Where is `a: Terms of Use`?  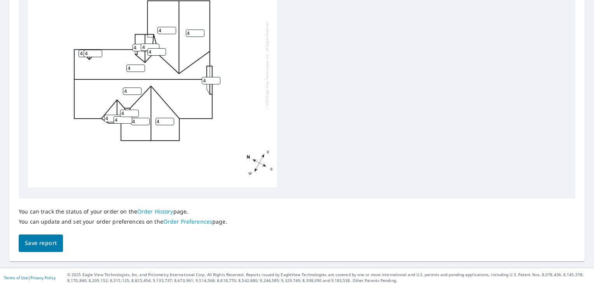 a: Terms of Use is located at coordinates (16, 278).